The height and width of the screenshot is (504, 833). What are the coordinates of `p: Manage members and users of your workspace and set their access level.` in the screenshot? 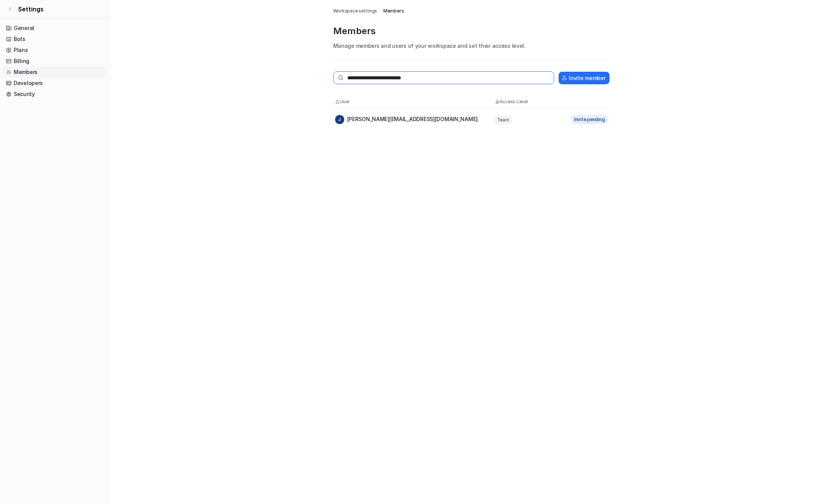 It's located at (471, 45).